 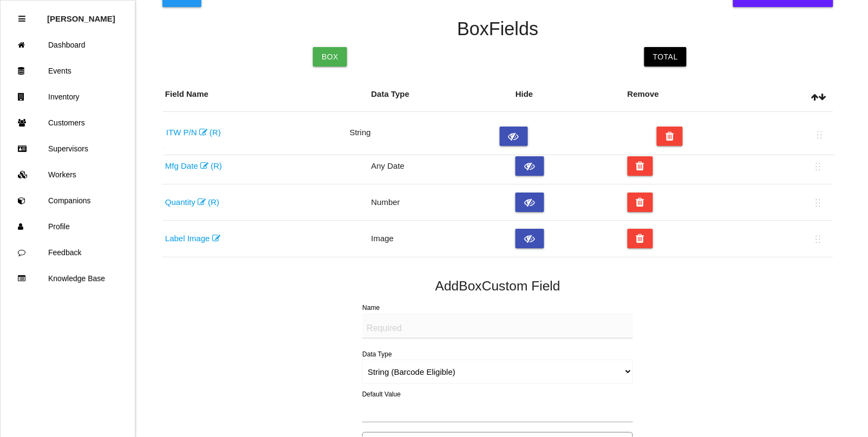 I want to click on a: Feedback, so click(x=68, y=253).